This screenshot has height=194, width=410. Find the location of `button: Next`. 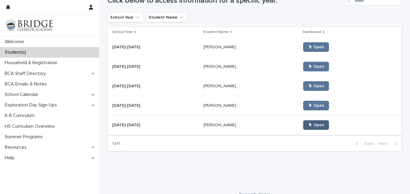

button: Next is located at coordinates (389, 144).